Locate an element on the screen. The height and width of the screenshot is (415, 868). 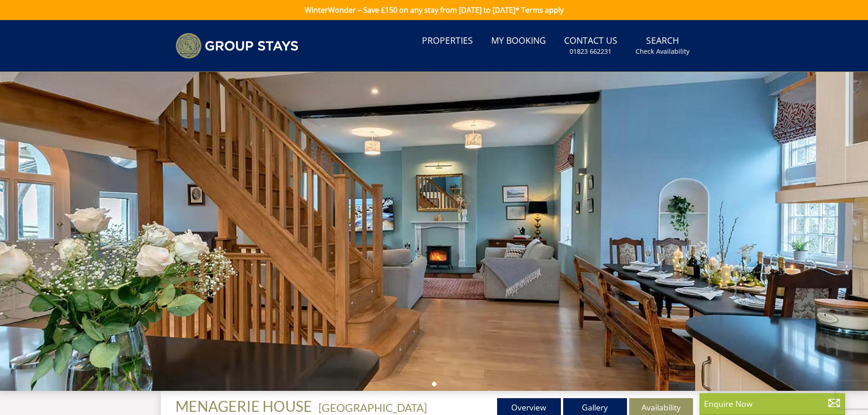
span: MENAGERIE HOUSE is located at coordinates (244, 406).